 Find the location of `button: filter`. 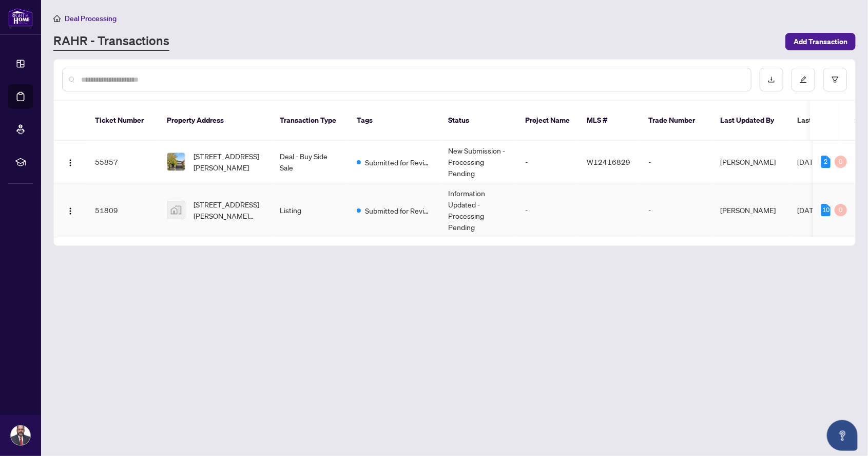

button: filter is located at coordinates (836, 80).